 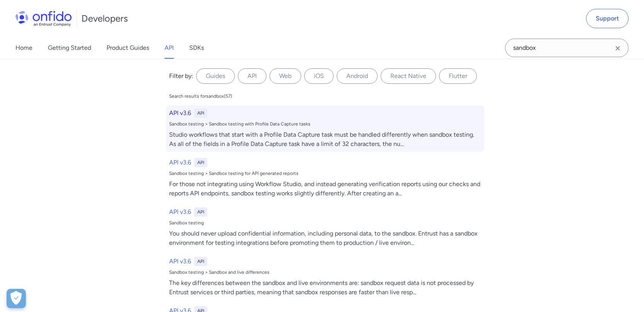 I want to click on a: API v3.6APISandbox testing > Sandbox and live differencesThe key differences between the sandbox ..., so click(x=325, y=277).